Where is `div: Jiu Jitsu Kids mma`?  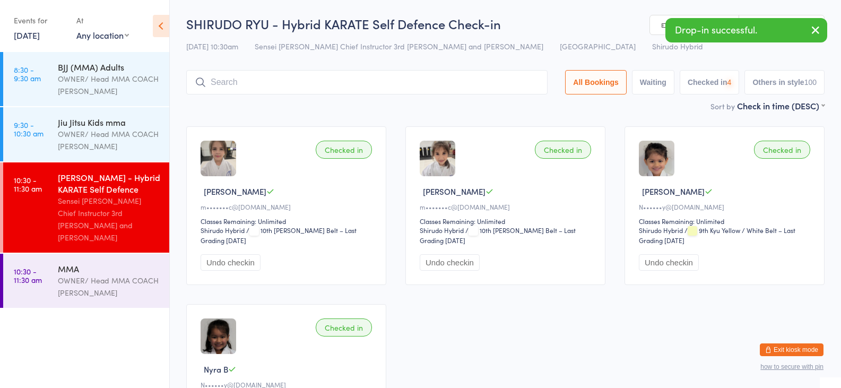 div: Jiu Jitsu Kids mma is located at coordinates (109, 122).